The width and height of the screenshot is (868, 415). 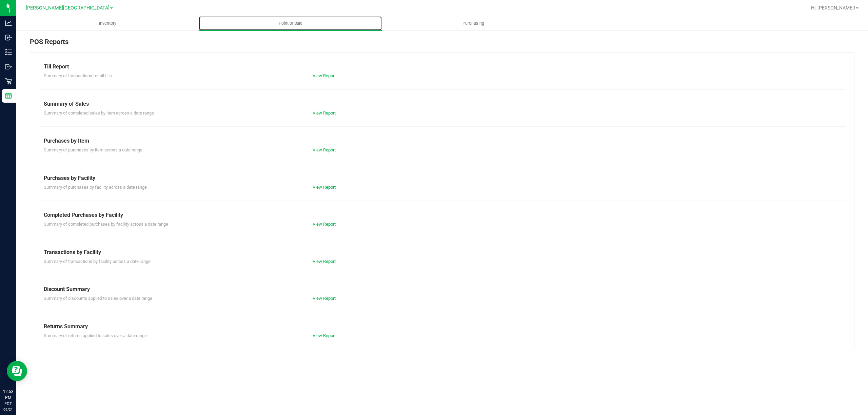 What do you see at coordinates (9, 52) in the screenshot?
I see `inline-svg: Inventory` at bounding box center [9, 52].